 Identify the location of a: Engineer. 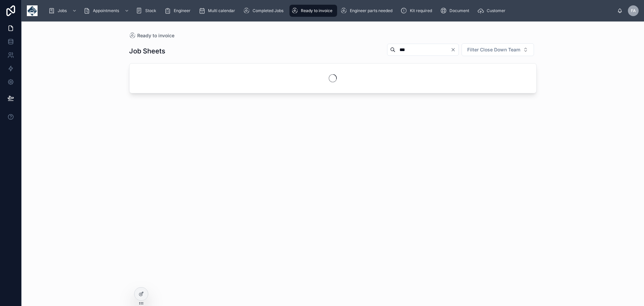
(179, 10).